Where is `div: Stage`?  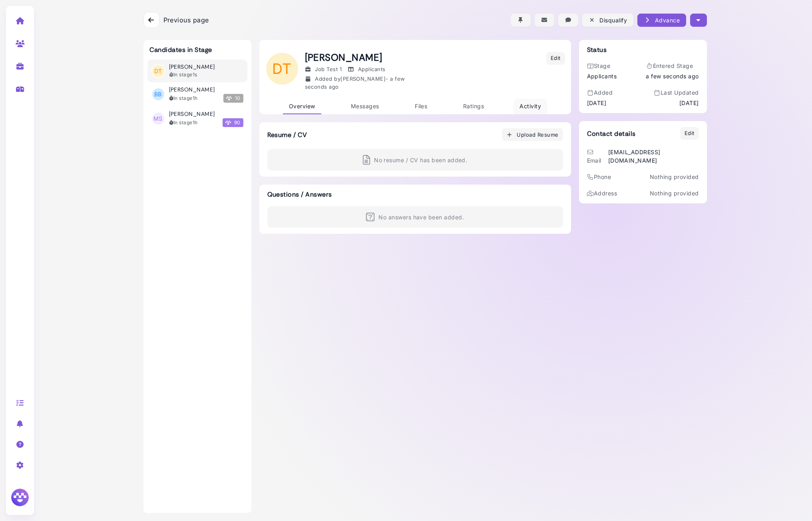 div: Stage is located at coordinates (602, 66).